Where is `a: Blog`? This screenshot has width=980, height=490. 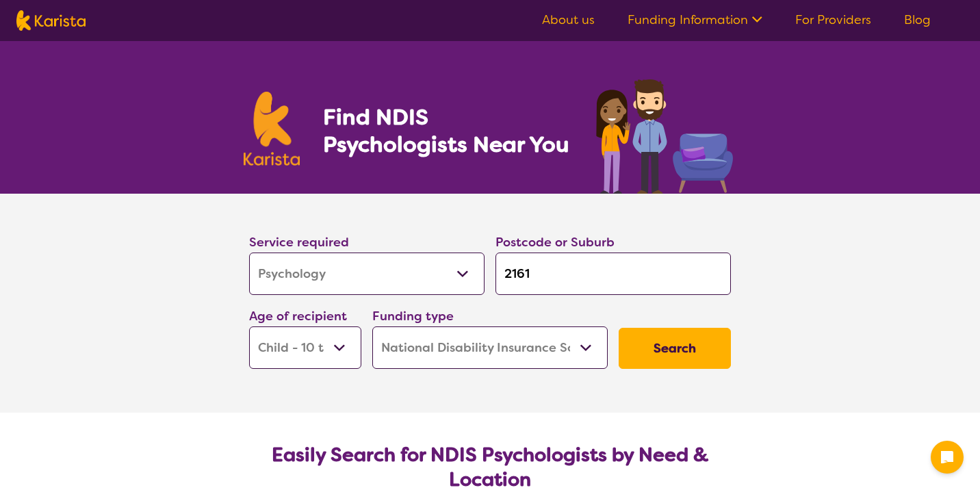 a: Blog is located at coordinates (917, 20).